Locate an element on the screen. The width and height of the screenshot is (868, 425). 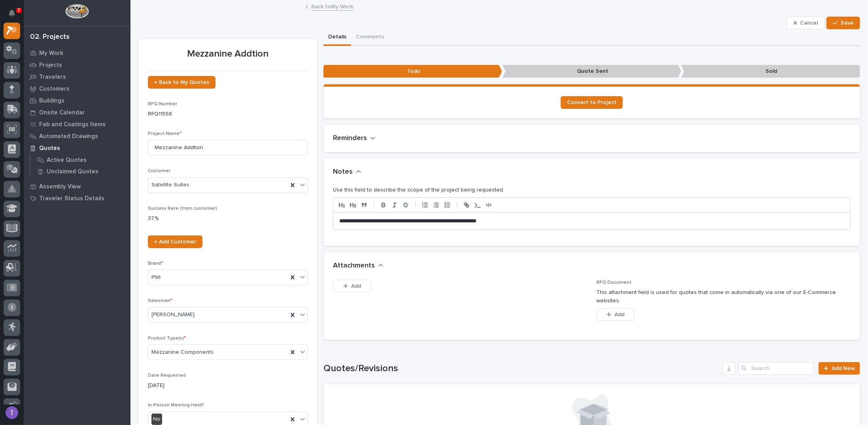
div: No is located at coordinates (157, 419).